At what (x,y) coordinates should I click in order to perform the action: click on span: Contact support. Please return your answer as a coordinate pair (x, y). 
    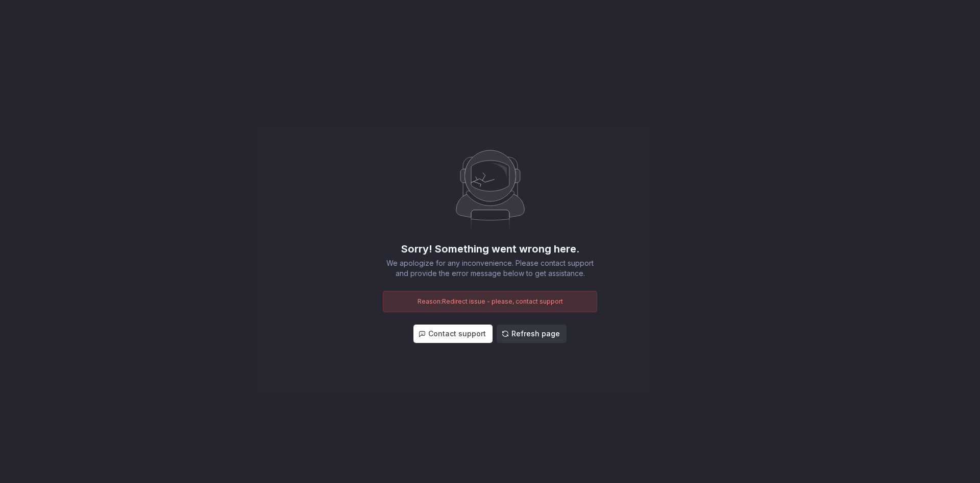
    Looking at the image, I should click on (457, 334).